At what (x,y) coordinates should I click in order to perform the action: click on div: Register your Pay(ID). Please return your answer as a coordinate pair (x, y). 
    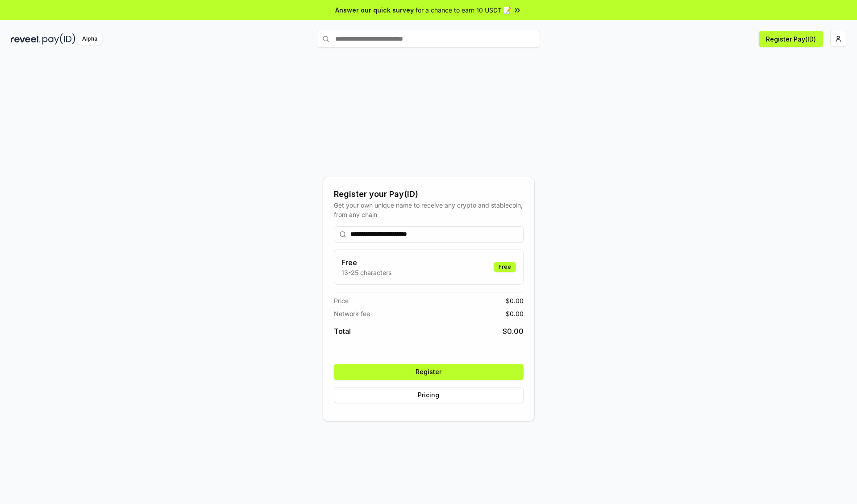
    Looking at the image, I should click on (428, 194).